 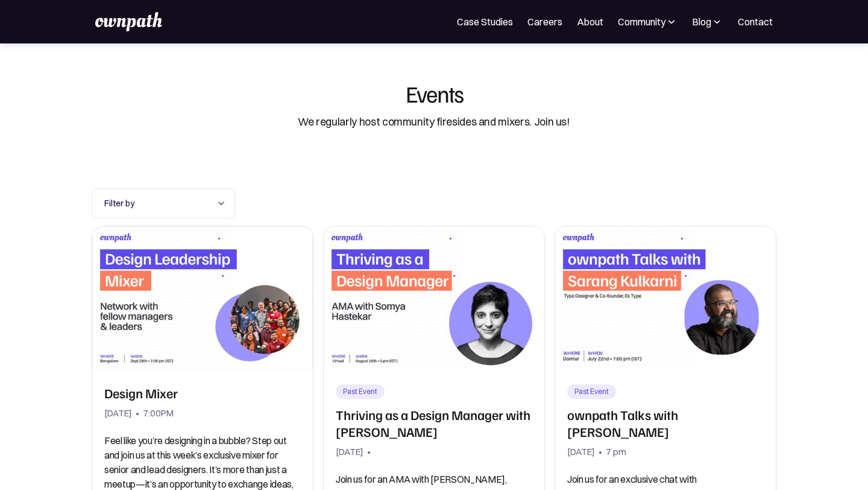 What do you see at coordinates (434, 93) in the screenshot?
I see `div: Events` at bounding box center [434, 93].